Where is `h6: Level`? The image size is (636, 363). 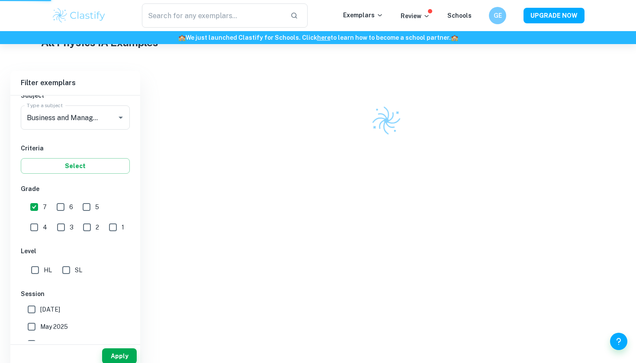
h6: Level is located at coordinates (75, 251).